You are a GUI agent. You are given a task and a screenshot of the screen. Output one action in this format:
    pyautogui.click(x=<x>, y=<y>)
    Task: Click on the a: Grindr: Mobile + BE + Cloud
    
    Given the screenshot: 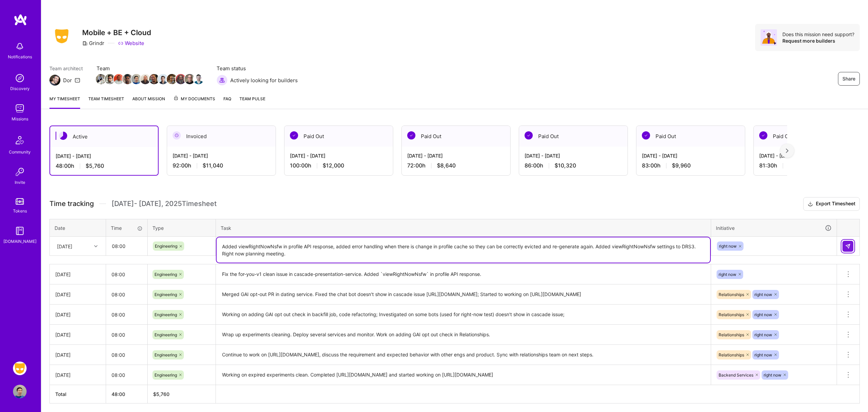 What is the action you would take?
    pyautogui.click(x=20, y=368)
    